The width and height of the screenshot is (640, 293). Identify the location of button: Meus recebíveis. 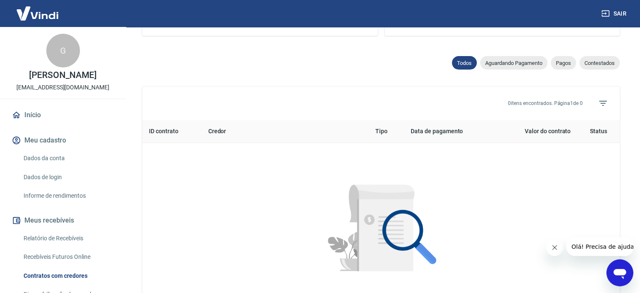
(63, 220).